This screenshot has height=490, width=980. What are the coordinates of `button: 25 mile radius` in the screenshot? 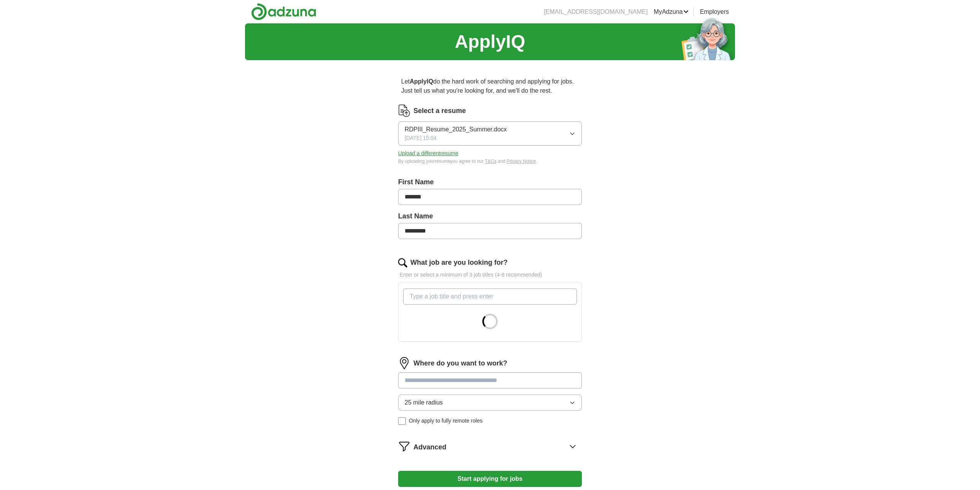 It's located at (490, 402).